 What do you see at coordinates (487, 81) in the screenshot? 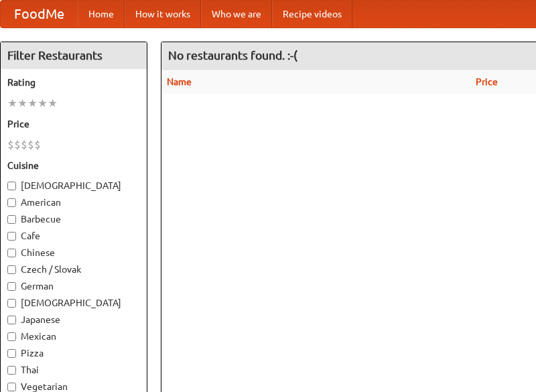
I see `a: Price` at bounding box center [487, 81].